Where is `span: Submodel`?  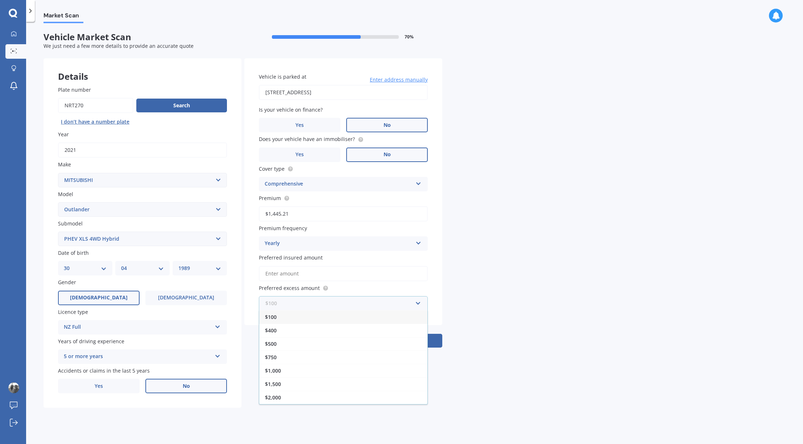
span: Submodel is located at coordinates (70, 223).